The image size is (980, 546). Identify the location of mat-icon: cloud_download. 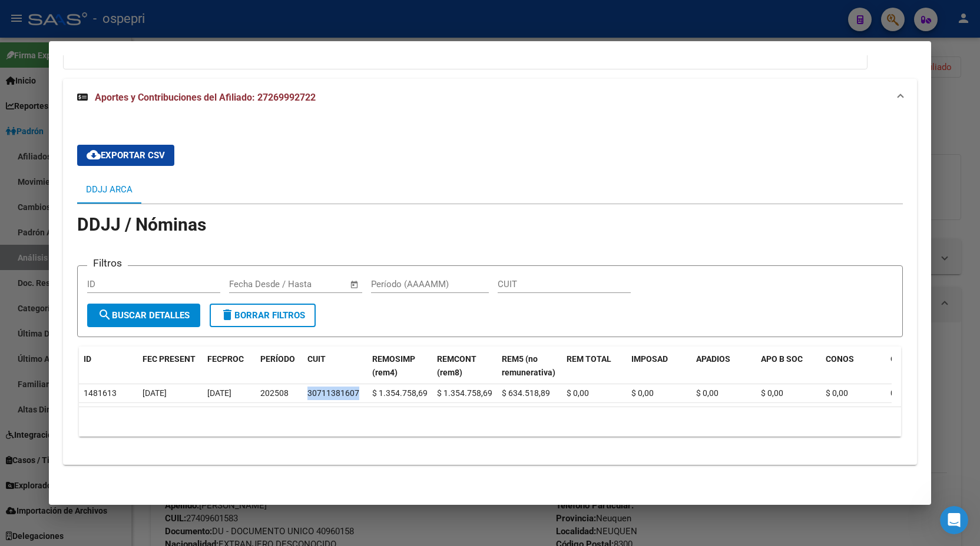
(94, 155).